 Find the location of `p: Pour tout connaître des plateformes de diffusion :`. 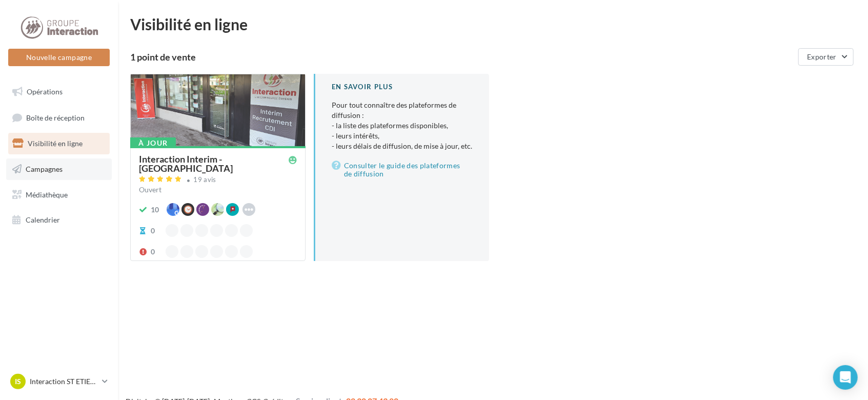

p: Pour tout connaître des plateformes de diffusion : is located at coordinates (402, 126).